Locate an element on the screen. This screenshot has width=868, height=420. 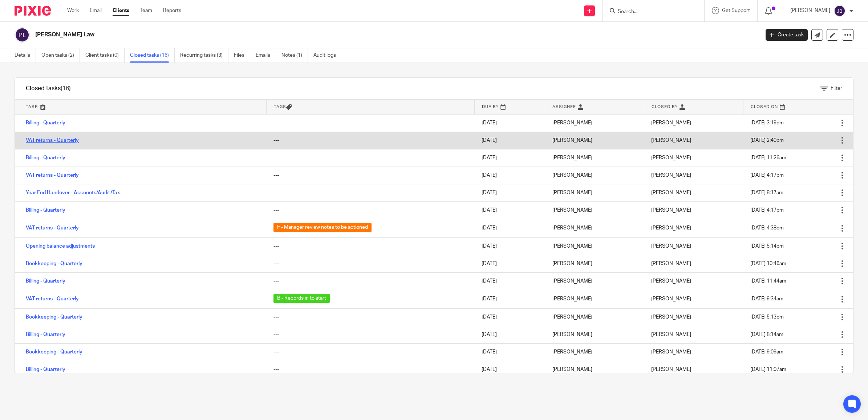
a: Recurring tasks (3) is located at coordinates (204, 55).